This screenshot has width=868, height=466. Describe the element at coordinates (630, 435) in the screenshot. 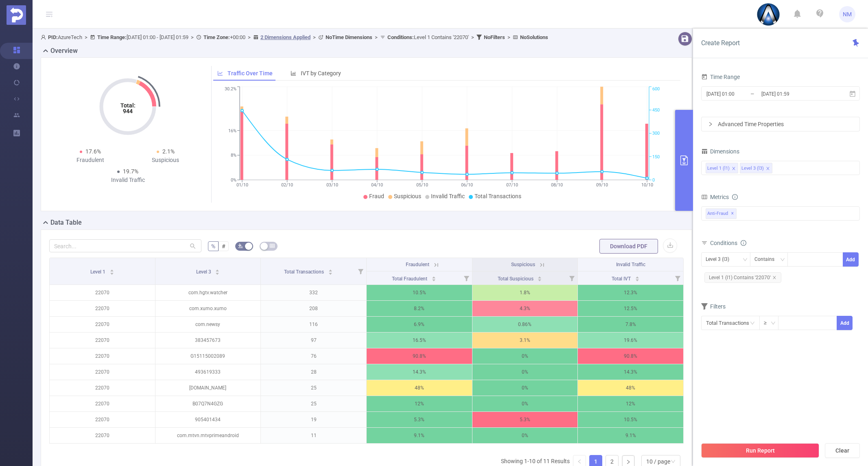

I see `p: 9.1%` at that location.